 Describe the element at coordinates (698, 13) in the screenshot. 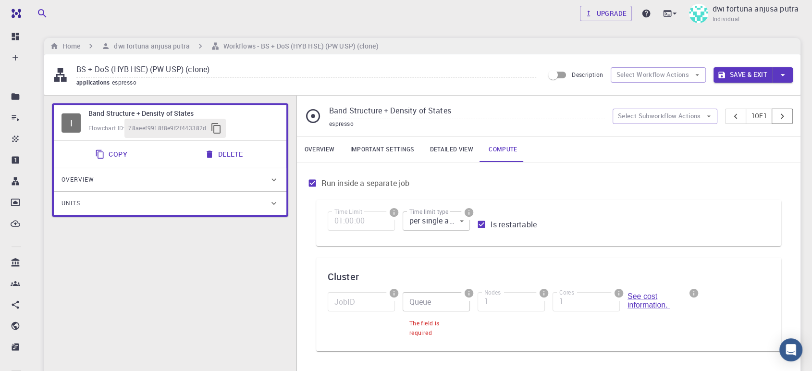

I see `img: dwi fortuna anjusa putra` at that location.